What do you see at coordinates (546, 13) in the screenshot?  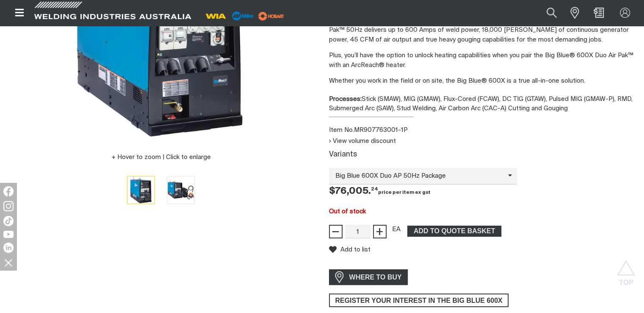 I see `input: Product name or item number...` at bounding box center [546, 13].